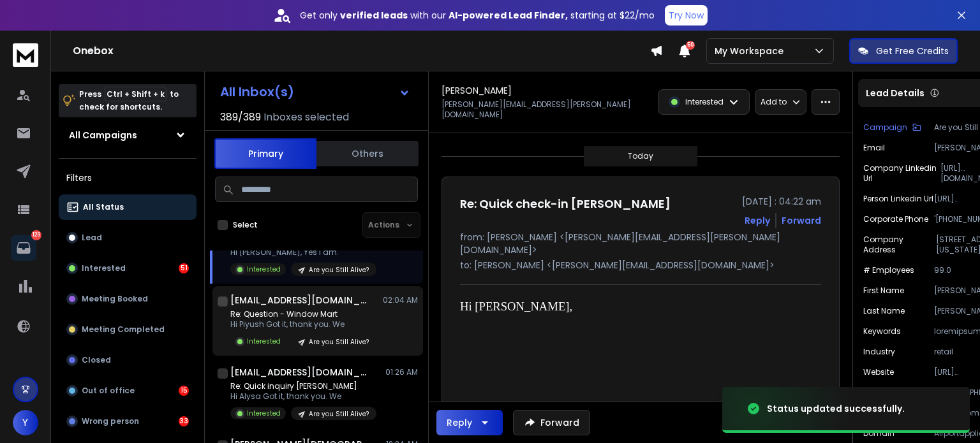  Describe the element at coordinates (26, 423) in the screenshot. I see `span: Y` at that location.